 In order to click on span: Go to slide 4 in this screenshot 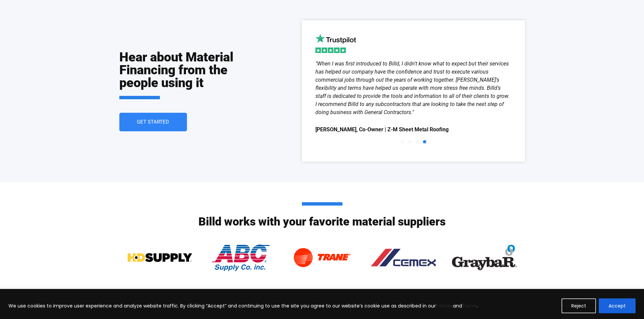, I will do `click(425, 142)`.